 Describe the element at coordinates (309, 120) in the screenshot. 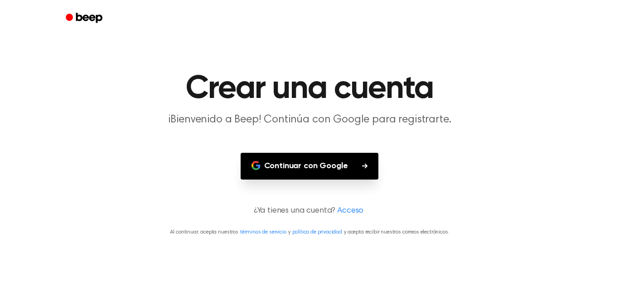

I see `font: ¡Bienvenido a Beep! Continúa con Google para registrarte.` at that location.